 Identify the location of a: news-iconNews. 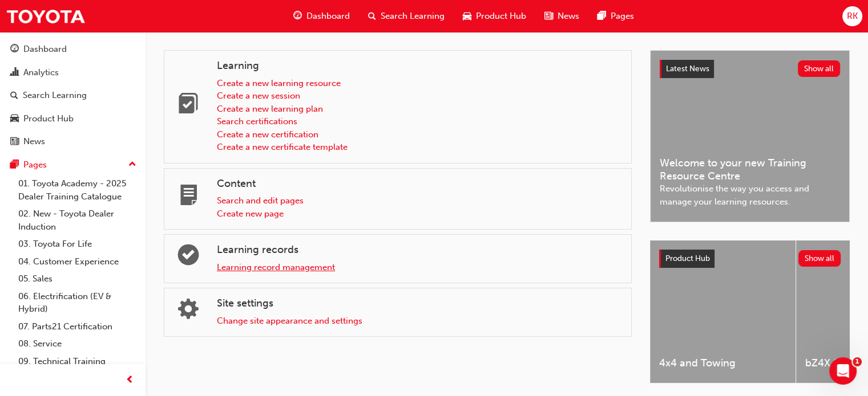
(561, 16).